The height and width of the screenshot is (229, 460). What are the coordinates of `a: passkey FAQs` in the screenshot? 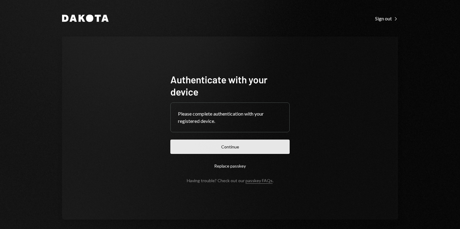 It's located at (259, 181).